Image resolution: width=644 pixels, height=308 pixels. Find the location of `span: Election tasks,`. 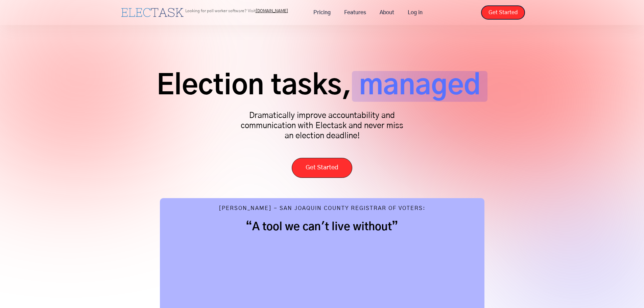

span: Election tasks, is located at coordinates (254, 86).